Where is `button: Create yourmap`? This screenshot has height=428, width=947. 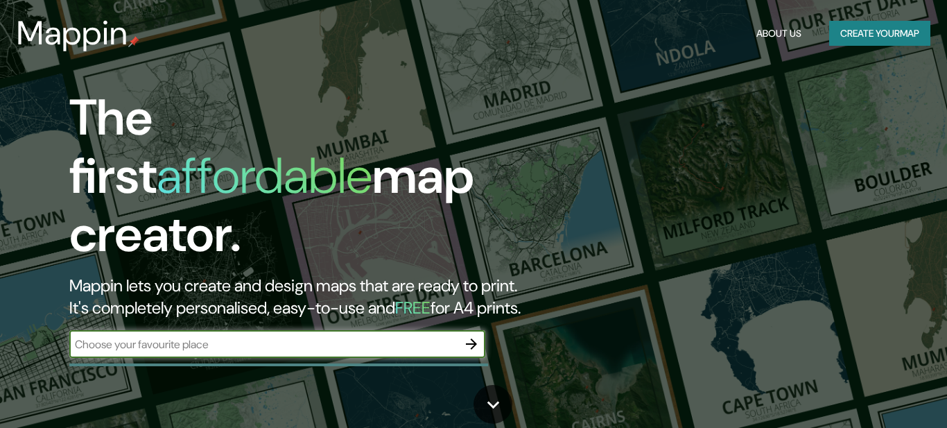
button: Create yourmap is located at coordinates (880, 33).